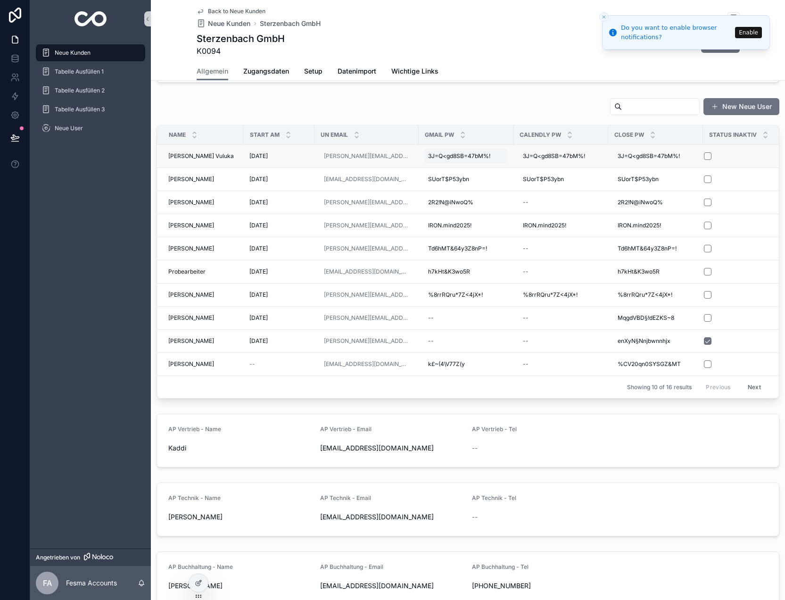 The width and height of the screenshot is (785, 600). What do you see at coordinates (540, 135) in the screenshot?
I see `span: Calendly Pw` at bounding box center [540, 135].